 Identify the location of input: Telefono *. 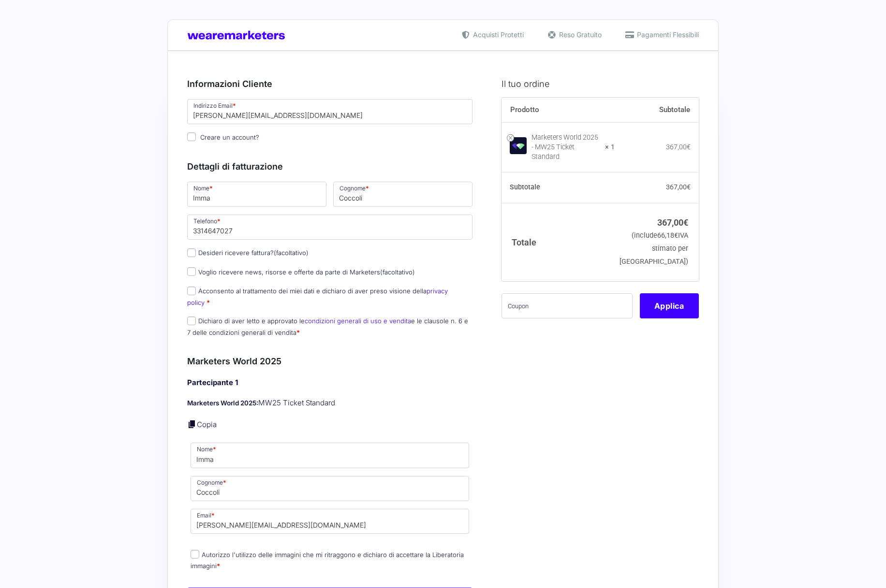
(330, 227).